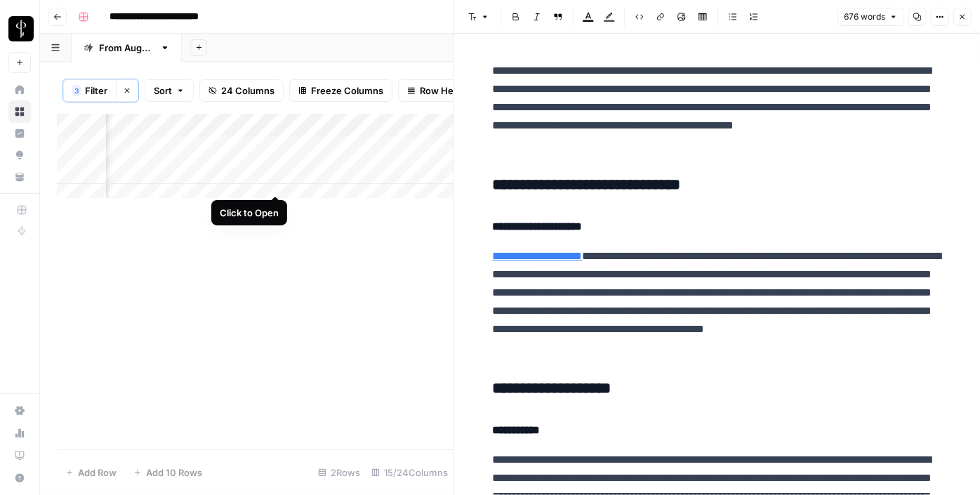 The width and height of the screenshot is (980, 495). I want to click on button: Add Row, so click(90, 472).